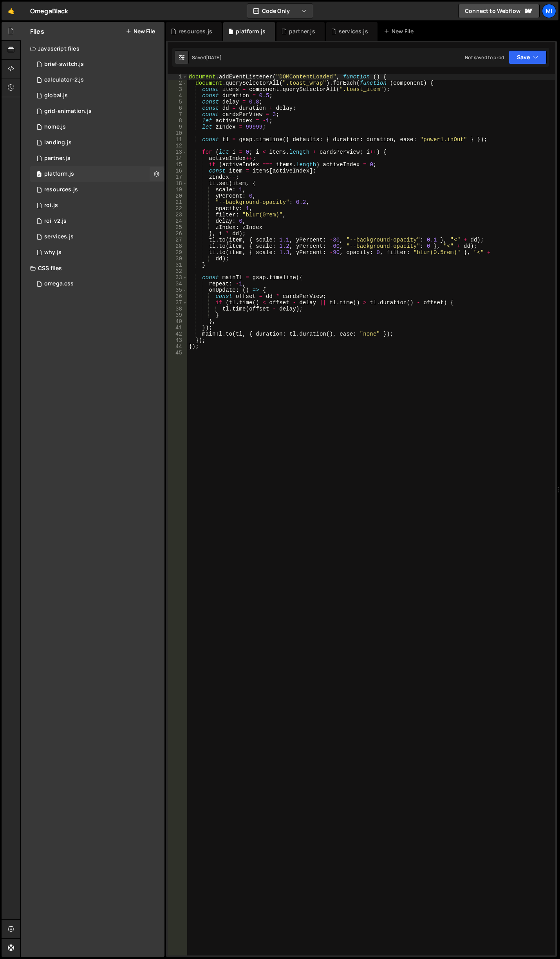  Describe the element at coordinates (177, 234) in the screenshot. I see `div: 26` at that location.